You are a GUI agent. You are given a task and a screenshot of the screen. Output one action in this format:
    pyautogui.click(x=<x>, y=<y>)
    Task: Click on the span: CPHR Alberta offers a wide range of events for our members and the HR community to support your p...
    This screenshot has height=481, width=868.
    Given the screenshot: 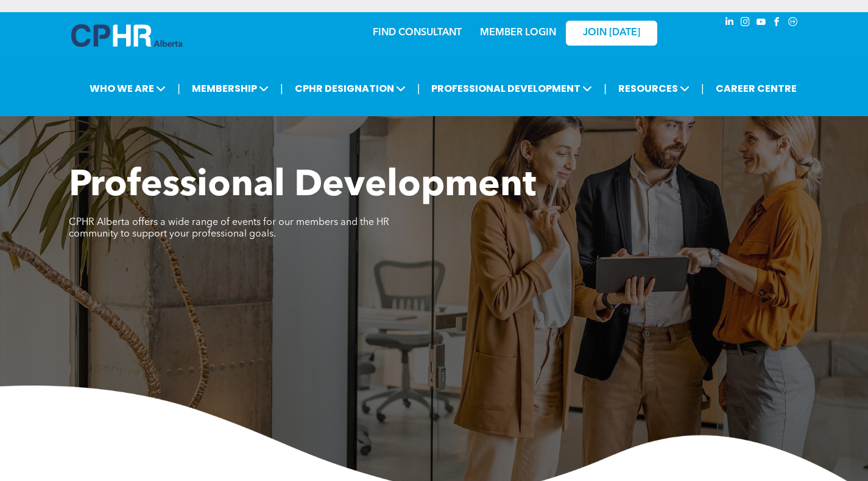 What is the action you would take?
    pyautogui.click(x=229, y=228)
    